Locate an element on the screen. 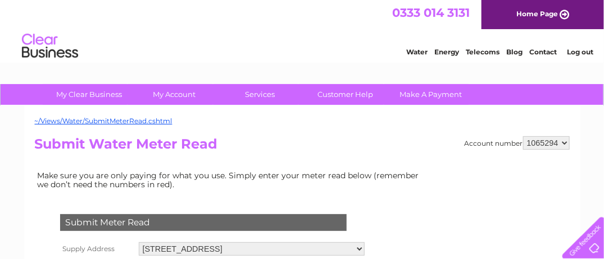 The image size is (604, 259). a: 0333 014 3131 is located at coordinates (431, 12).